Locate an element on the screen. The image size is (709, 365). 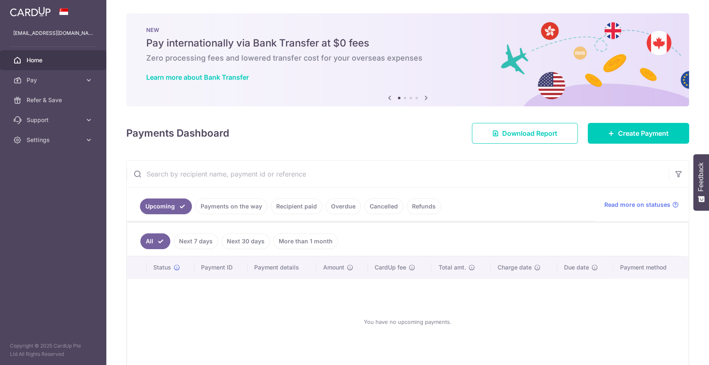
input: Search by recipient name, payment id or reference is located at coordinates (397, 174).